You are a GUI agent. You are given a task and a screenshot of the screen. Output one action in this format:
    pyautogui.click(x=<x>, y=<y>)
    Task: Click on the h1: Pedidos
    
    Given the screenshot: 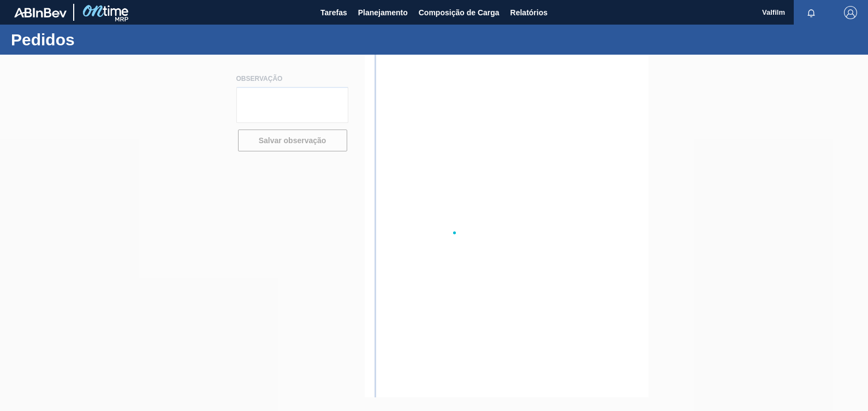 What is the action you would take?
    pyautogui.click(x=108, y=39)
    